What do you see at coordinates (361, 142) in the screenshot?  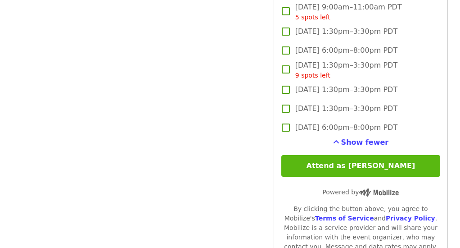 I see `button: See more timeslots` at bounding box center [361, 142].